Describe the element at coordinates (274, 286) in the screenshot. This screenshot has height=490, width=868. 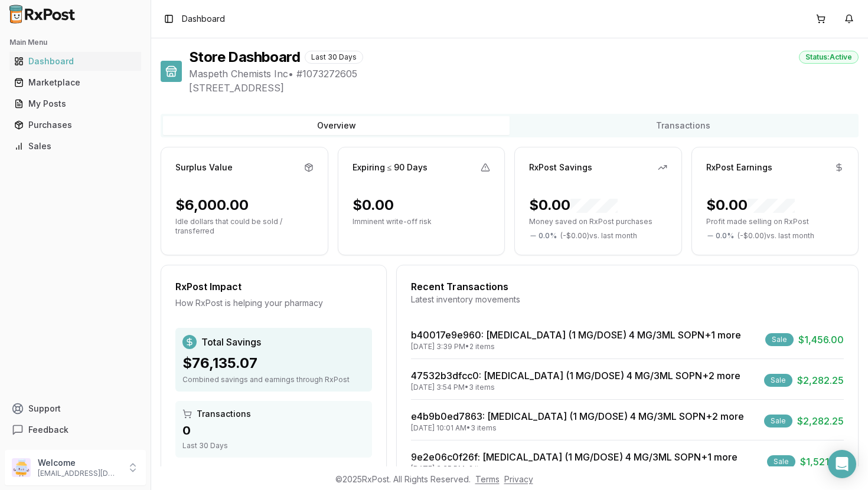
I see `div: RxPost Impact` at that location.